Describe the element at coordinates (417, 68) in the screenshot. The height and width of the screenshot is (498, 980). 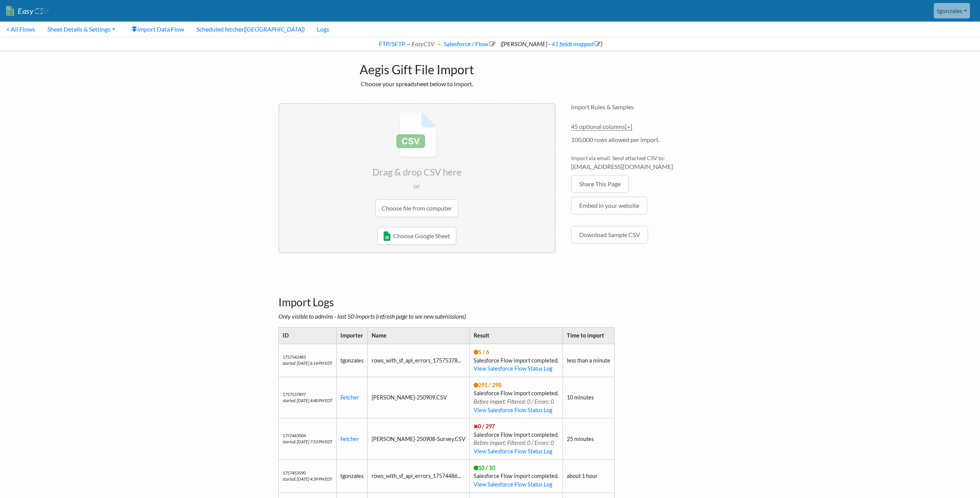
I see `h1: Aegis Gift File Import` at that location.